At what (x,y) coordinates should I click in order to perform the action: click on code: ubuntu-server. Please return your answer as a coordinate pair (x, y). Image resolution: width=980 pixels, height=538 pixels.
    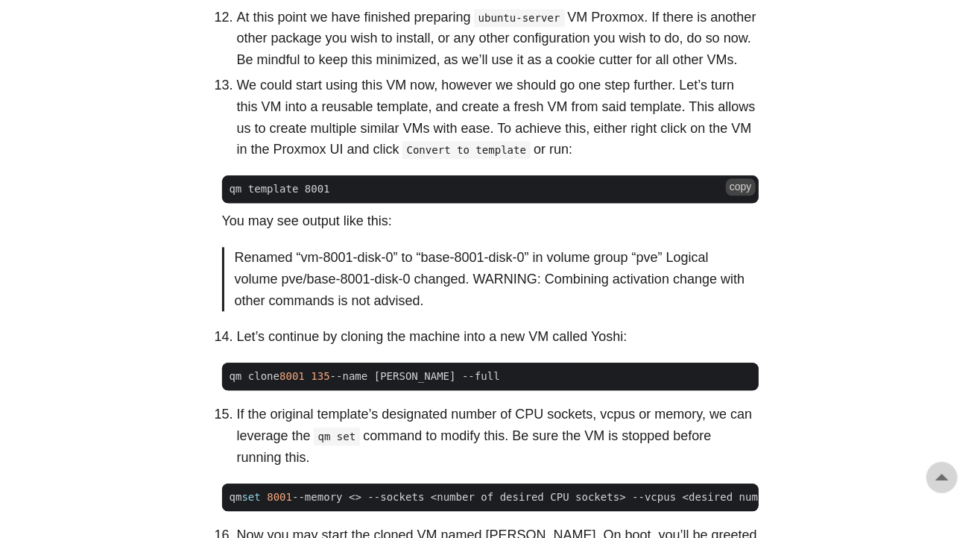
    Looking at the image, I should click on (519, 18).